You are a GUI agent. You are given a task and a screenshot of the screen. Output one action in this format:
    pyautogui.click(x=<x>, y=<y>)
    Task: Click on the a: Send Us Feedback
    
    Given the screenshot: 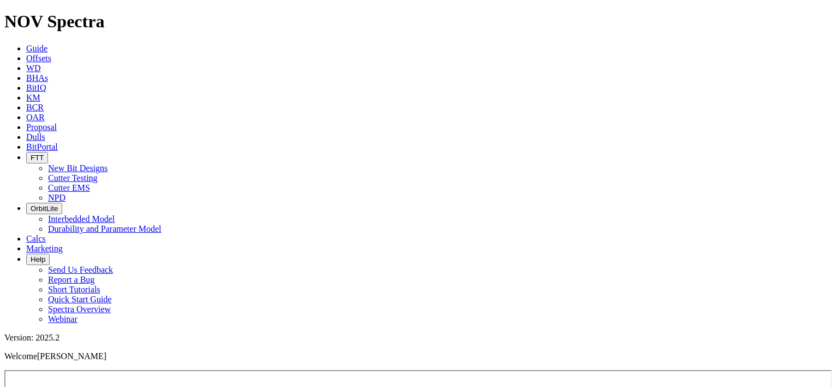 What is the action you would take?
    pyautogui.click(x=80, y=269)
    